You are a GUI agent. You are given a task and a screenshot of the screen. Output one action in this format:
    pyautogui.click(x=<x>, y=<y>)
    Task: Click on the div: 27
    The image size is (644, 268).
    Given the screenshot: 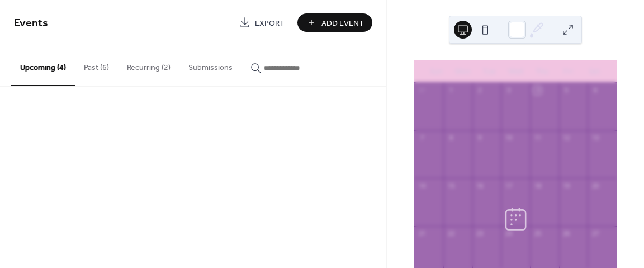 What is the action you would take?
    pyautogui.click(x=594, y=233)
    